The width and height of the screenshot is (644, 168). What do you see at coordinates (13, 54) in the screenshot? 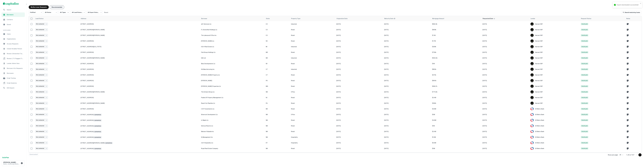
I see `div: Review Unmatched Transactions` at bounding box center [13, 54].